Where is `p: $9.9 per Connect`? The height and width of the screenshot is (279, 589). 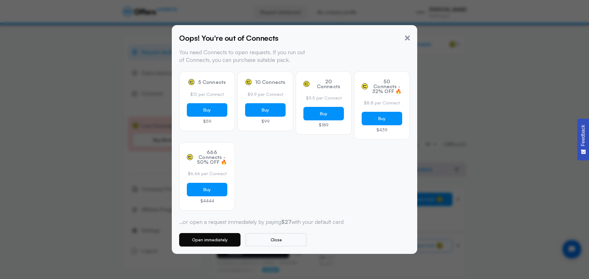
p: $9.9 per Connect is located at coordinates (265, 94).